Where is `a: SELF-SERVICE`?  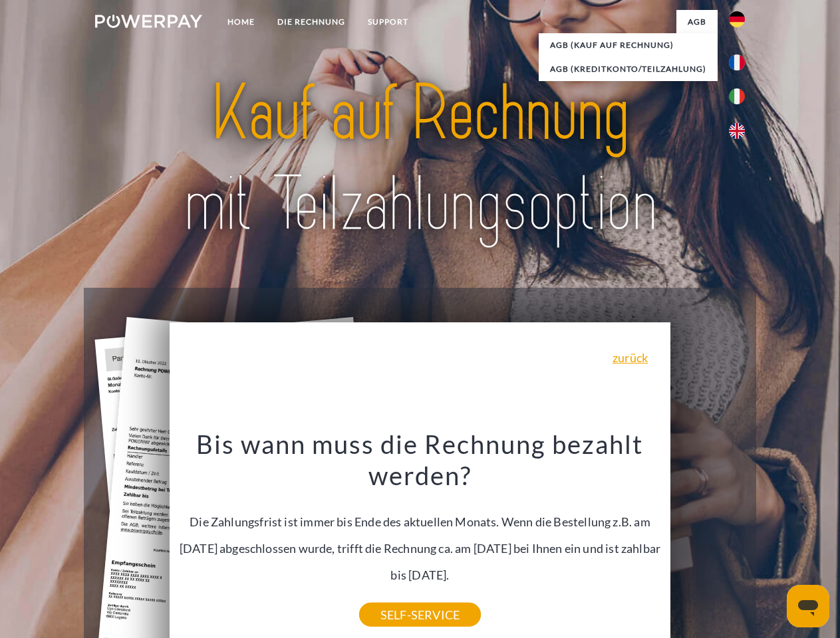
a: SELF-SERVICE is located at coordinates (420, 615).